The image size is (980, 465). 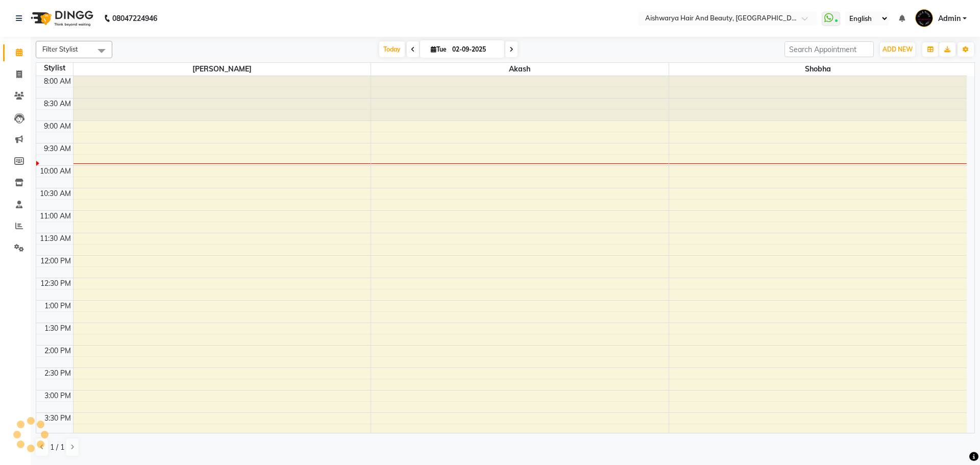 What do you see at coordinates (475, 49) in the screenshot?
I see `input: 2025-09-02` at bounding box center [475, 49].